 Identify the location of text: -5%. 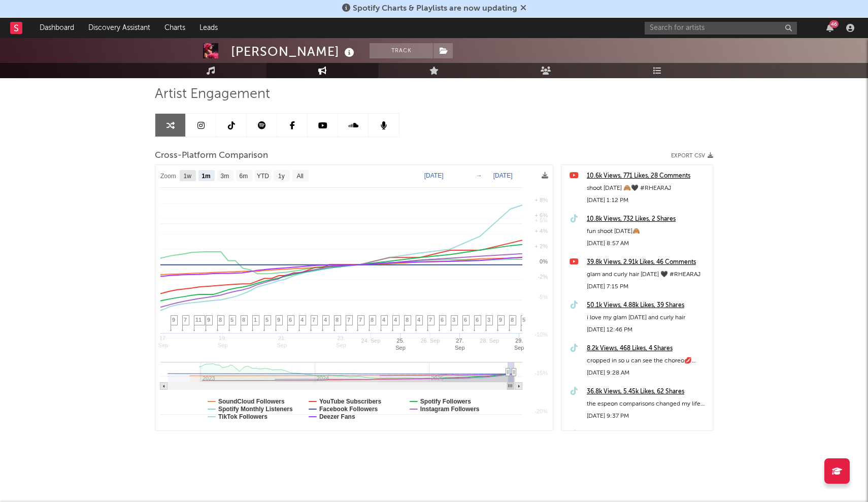
(542, 297).